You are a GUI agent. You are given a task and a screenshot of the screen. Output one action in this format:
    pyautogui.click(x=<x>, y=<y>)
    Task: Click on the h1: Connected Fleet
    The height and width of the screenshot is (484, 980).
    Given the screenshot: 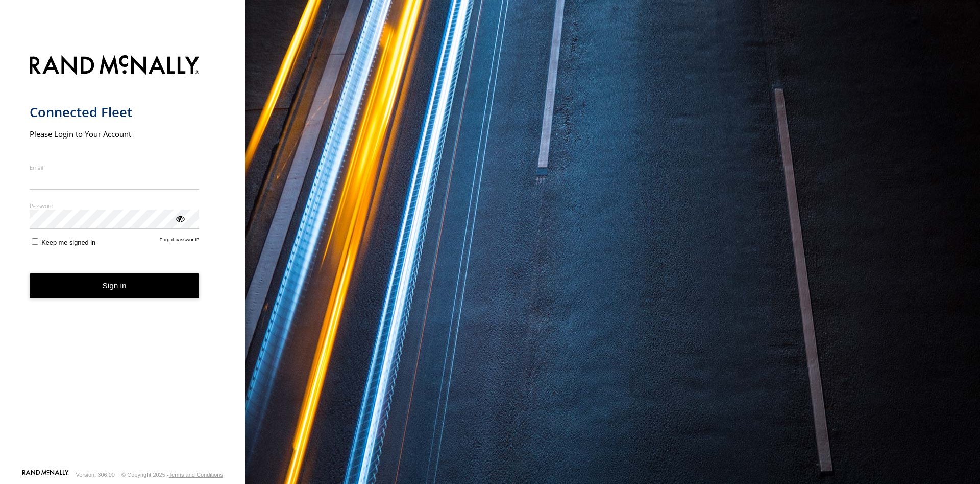 What is the action you would take?
    pyautogui.click(x=114, y=112)
    